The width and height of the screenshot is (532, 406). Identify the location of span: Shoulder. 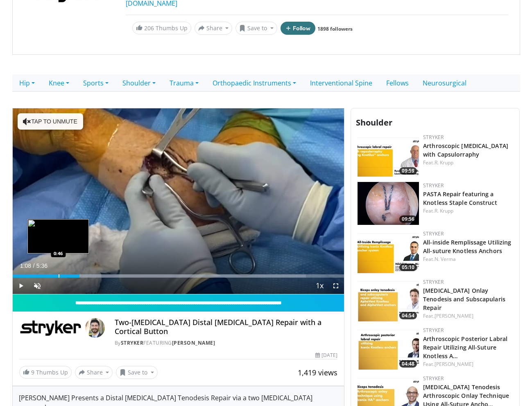
(374, 122).